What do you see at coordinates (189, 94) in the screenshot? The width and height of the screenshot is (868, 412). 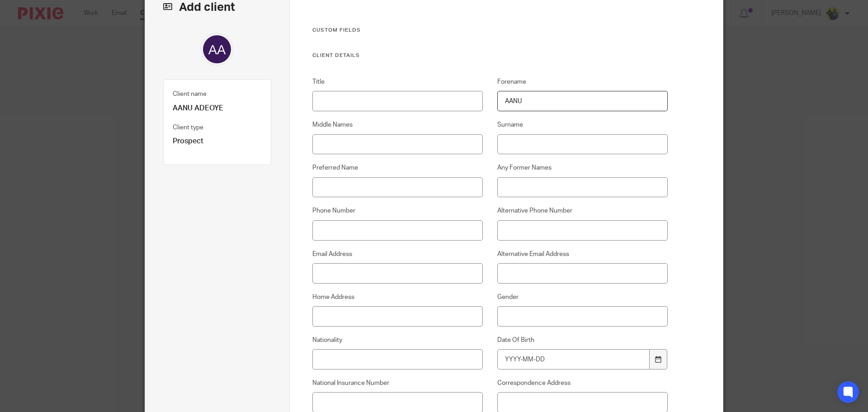 I see `label: Client name` at bounding box center [189, 94].